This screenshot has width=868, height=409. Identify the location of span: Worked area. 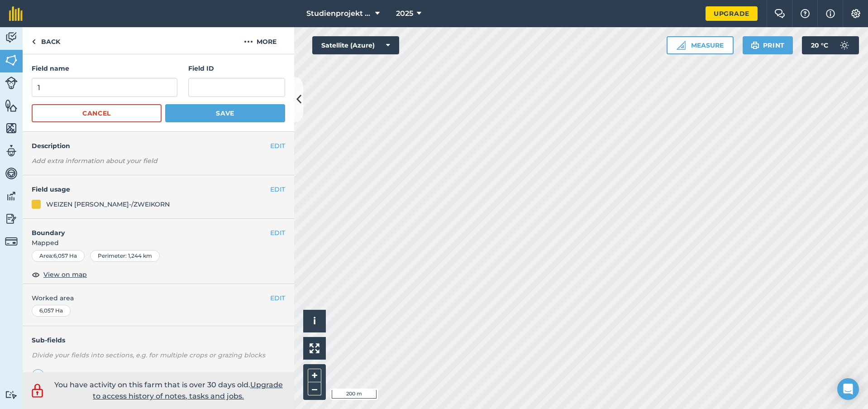
(158, 298).